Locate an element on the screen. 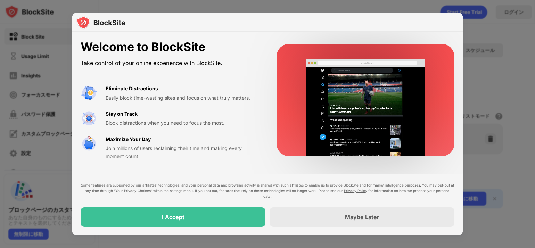  div: Take control of your online experience with BlockSite. is located at coordinates (170, 63).